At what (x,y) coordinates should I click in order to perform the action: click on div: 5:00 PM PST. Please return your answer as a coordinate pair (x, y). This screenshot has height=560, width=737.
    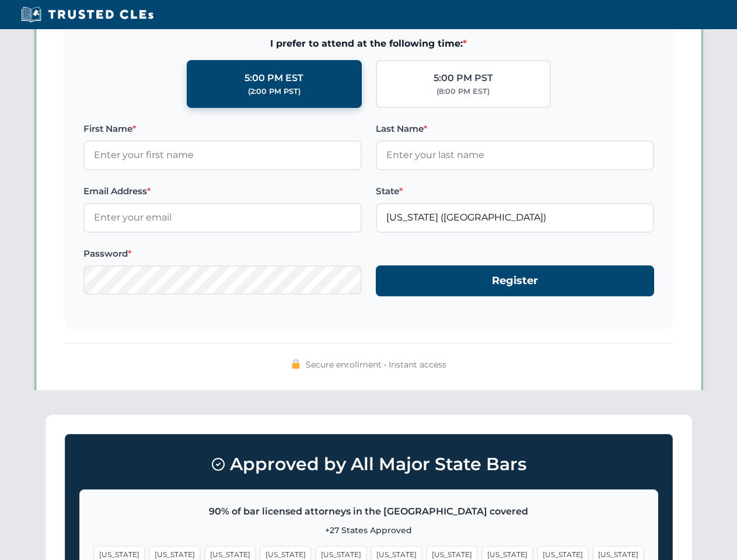
    Looking at the image, I should click on (464, 78).